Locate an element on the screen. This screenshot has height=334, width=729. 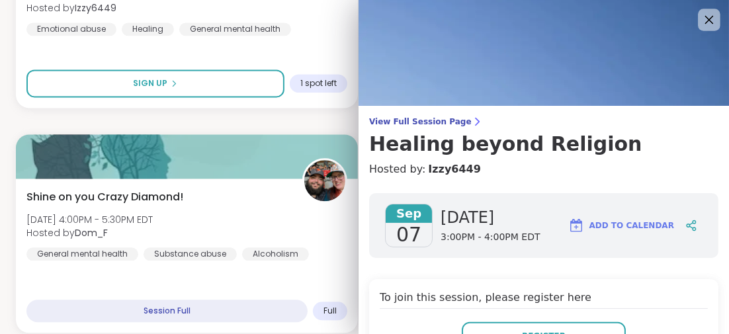
span: Full is located at coordinates (330, 311).